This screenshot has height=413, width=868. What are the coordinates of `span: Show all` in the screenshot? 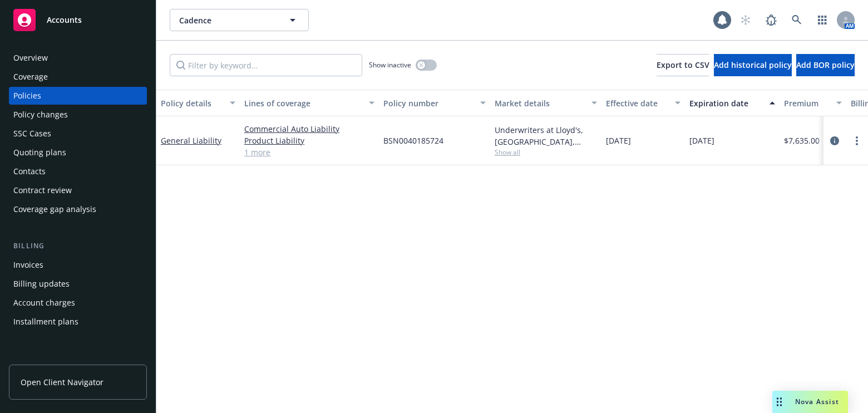 It's located at (546, 152).